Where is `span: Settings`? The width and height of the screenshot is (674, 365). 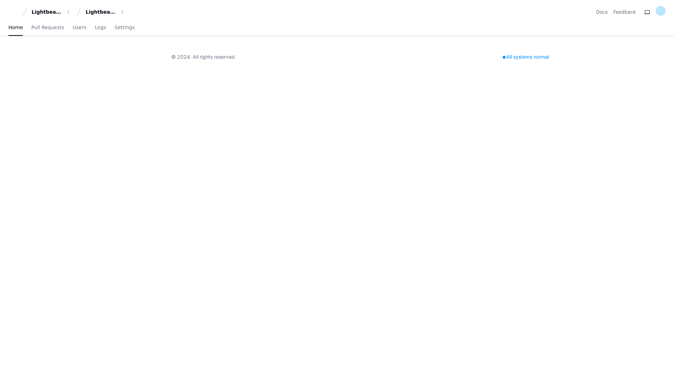
span: Settings is located at coordinates (124, 27).